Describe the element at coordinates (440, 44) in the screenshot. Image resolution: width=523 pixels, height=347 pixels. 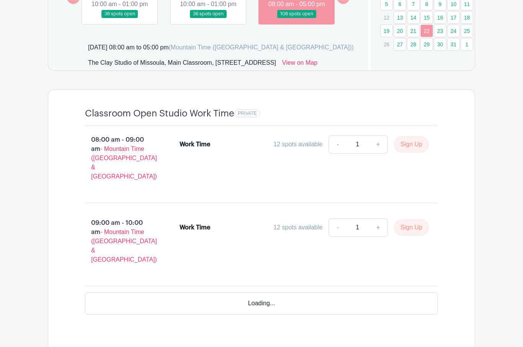
I see `a: 30` at that location.